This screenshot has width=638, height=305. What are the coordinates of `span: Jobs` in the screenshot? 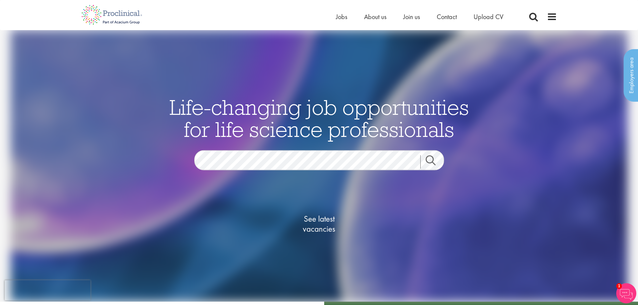 It's located at (342, 17).